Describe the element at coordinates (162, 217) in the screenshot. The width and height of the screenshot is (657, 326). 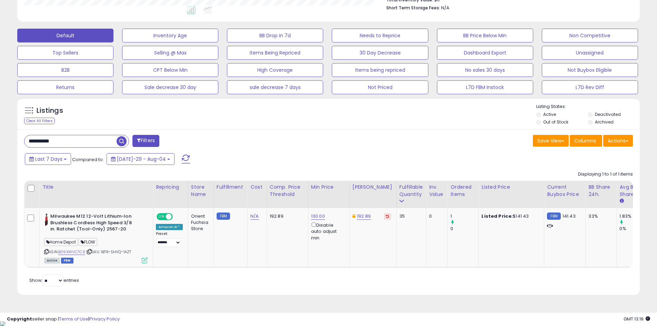
I see `span: ON` at that location.